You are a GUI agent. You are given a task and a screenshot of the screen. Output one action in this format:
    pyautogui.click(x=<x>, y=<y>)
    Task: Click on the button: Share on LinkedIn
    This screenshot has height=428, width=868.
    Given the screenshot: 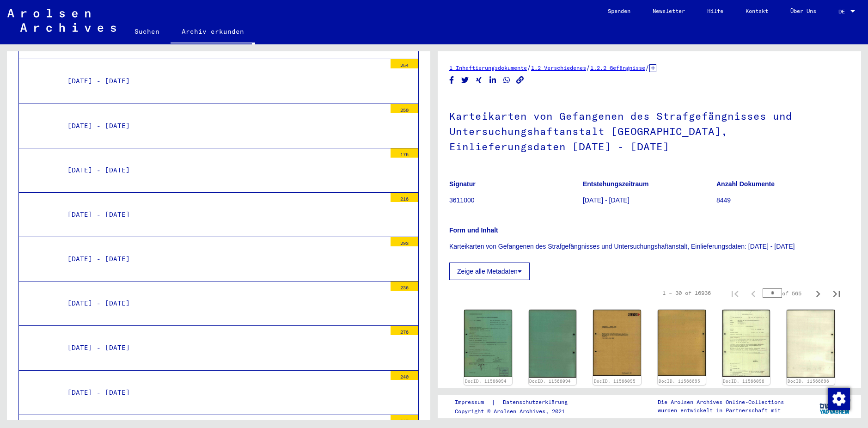 What is the action you would take?
    pyautogui.click(x=493, y=80)
    